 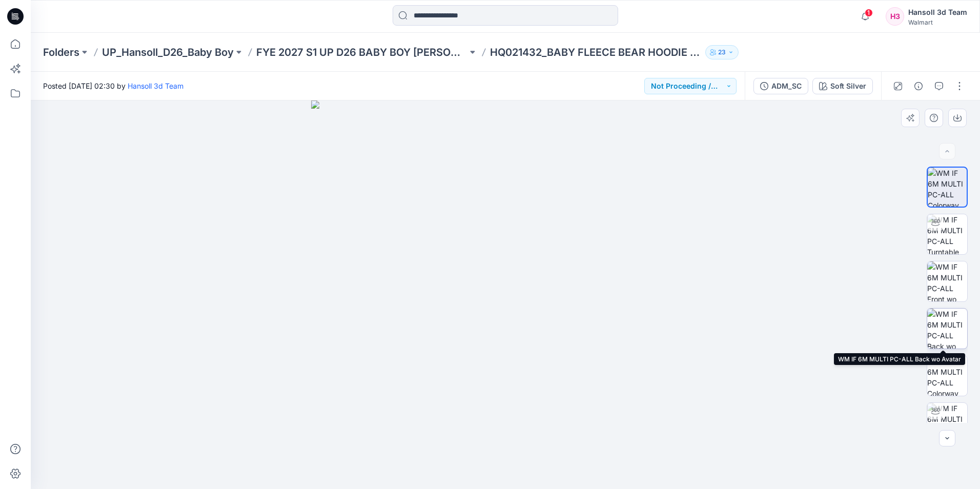 What do you see at coordinates (722, 52) in the screenshot?
I see `button: 23` at bounding box center [722, 52].